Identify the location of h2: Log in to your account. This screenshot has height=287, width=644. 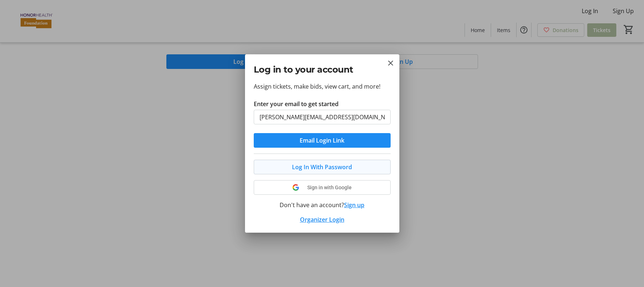
(322, 69).